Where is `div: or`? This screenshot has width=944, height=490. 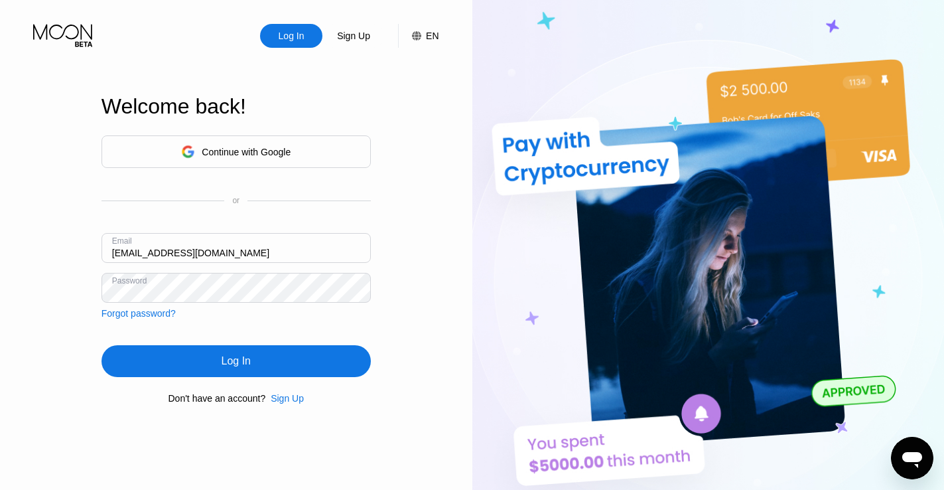
div: or is located at coordinates (236, 200).